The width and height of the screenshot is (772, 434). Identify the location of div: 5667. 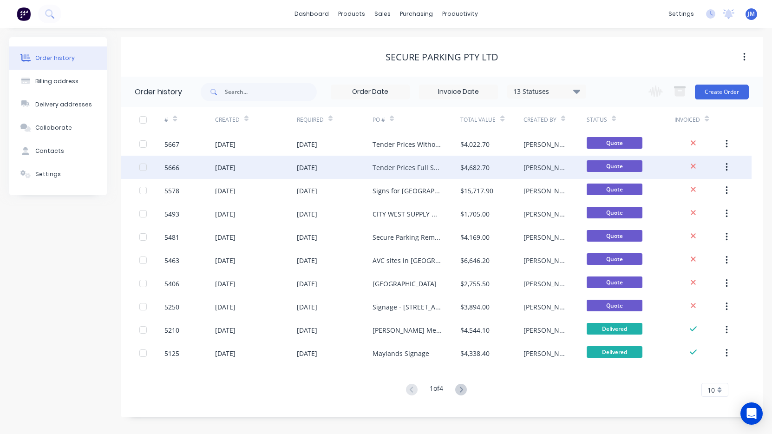
(172, 144).